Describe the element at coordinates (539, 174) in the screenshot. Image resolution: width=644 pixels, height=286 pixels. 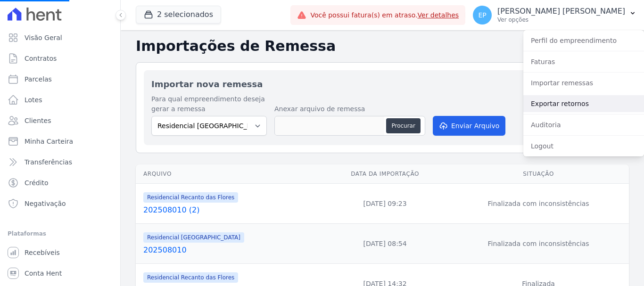
I see `th: Situação` at that location.